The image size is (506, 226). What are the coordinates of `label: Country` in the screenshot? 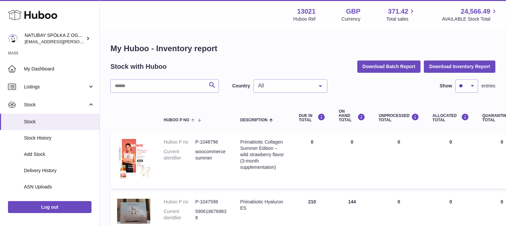 It's located at (241, 86).